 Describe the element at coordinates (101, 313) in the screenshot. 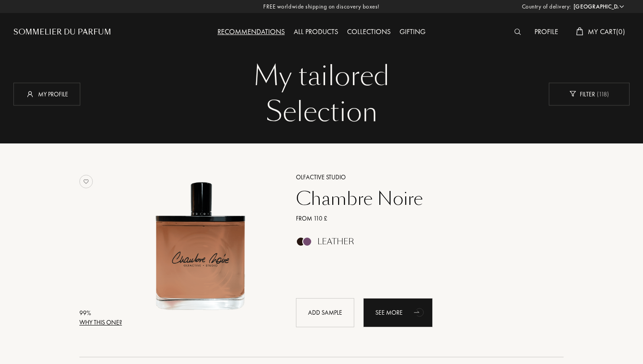

I see `div: 99 %` at that location.